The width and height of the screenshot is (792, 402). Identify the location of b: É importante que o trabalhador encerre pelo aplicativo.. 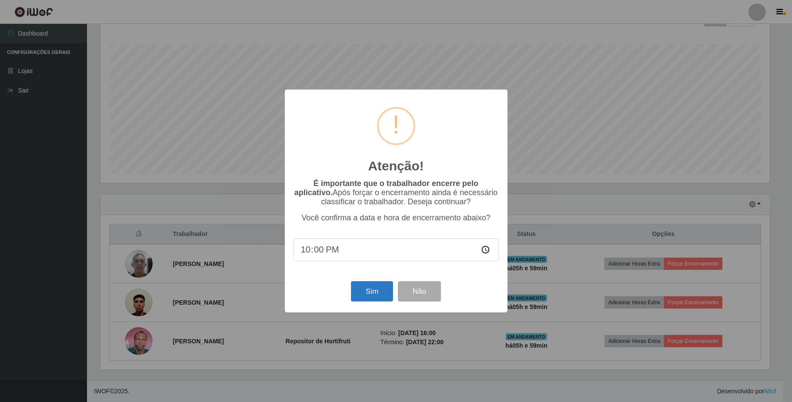
(386, 188).